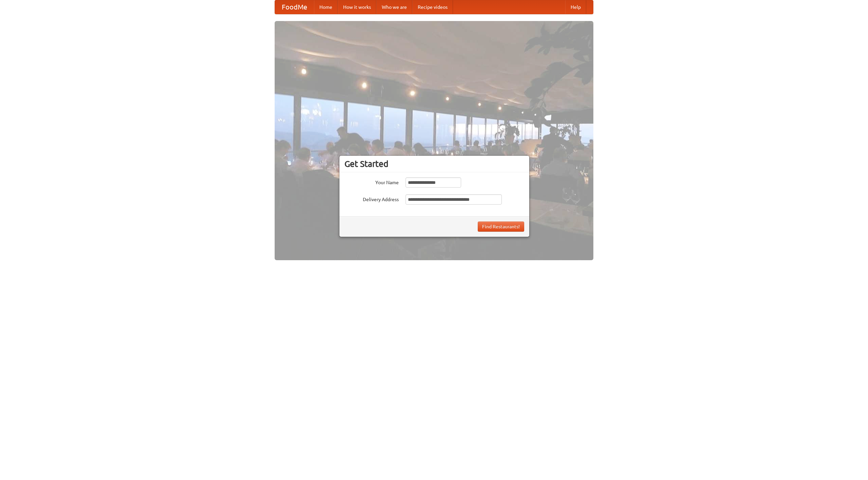  I want to click on a: How it works, so click(357, 7).